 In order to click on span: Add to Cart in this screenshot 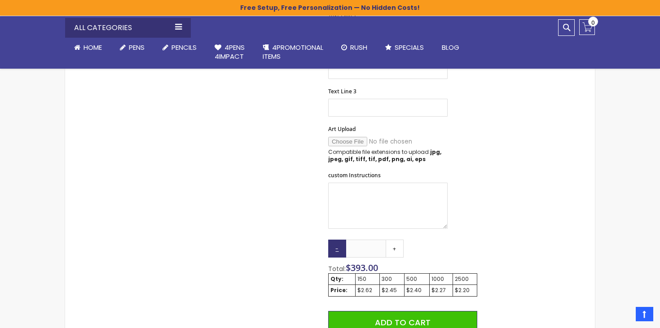, I will do `click(403, 322)`.